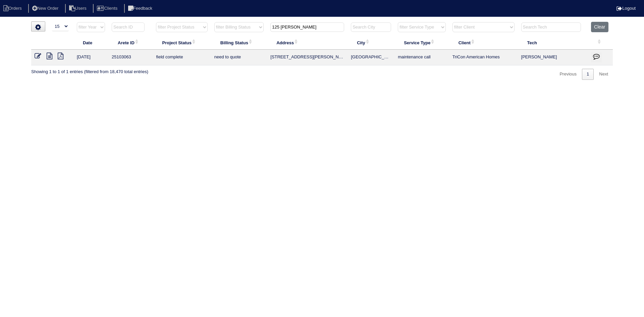  What do you see at coordinates (484, 57) in the screenshot?
I see `td: TriCon American Homes` at bounding box center [484, 57].